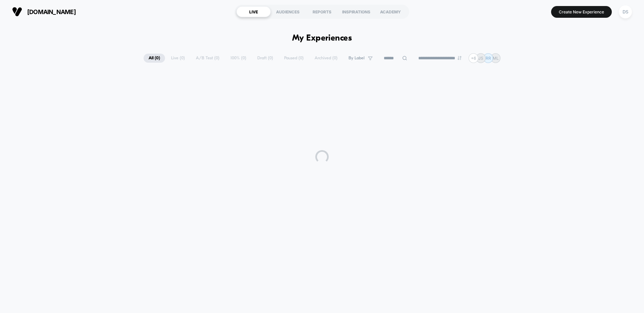  What do you see at coordinates (460, 58) in the screenshot?
I see `img: end` at bounding box center [460, 58].